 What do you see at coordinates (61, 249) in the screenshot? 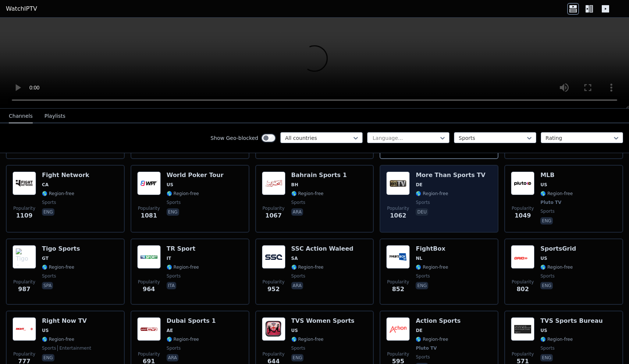
I see `h6: Tigo Sports` at bounding box center [61, 249].